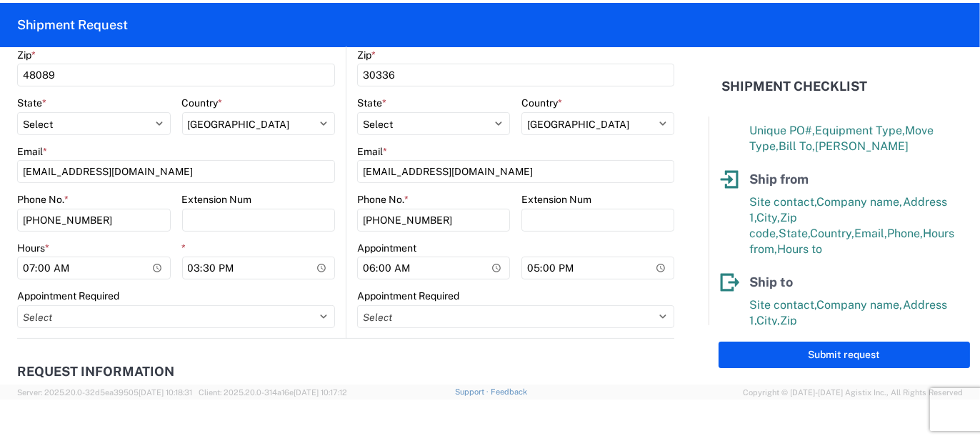  I want to click on span: Equipment Type,, so click(860, 130).